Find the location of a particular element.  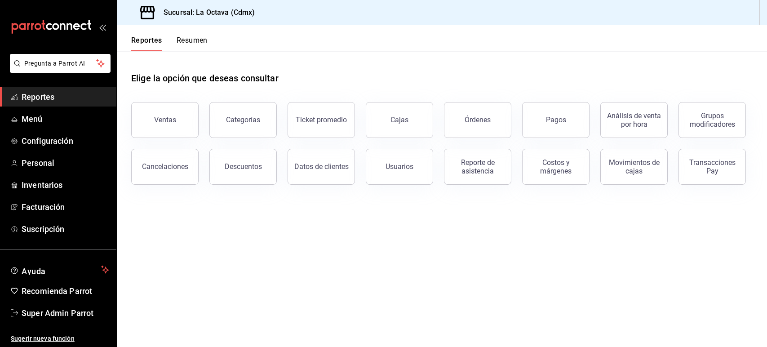

button: Usuarios is located at coordinates (400, 167).